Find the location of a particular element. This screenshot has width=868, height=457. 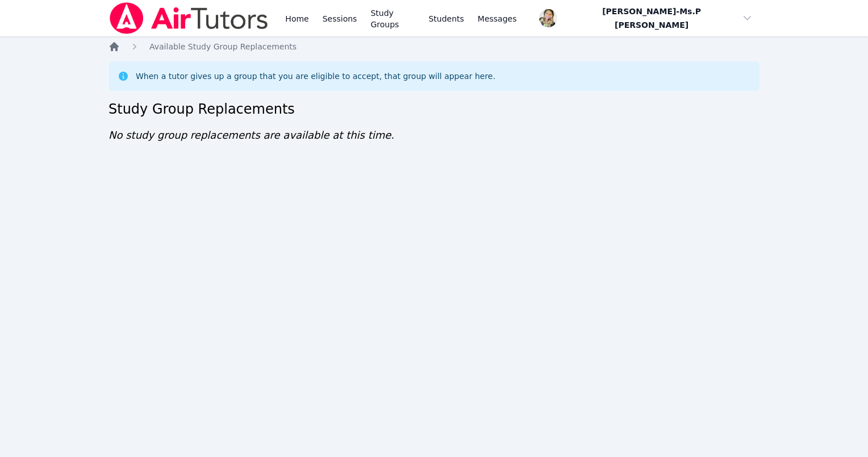

span: No study group replacements are available at this time. is located at coordinates (251, 135).